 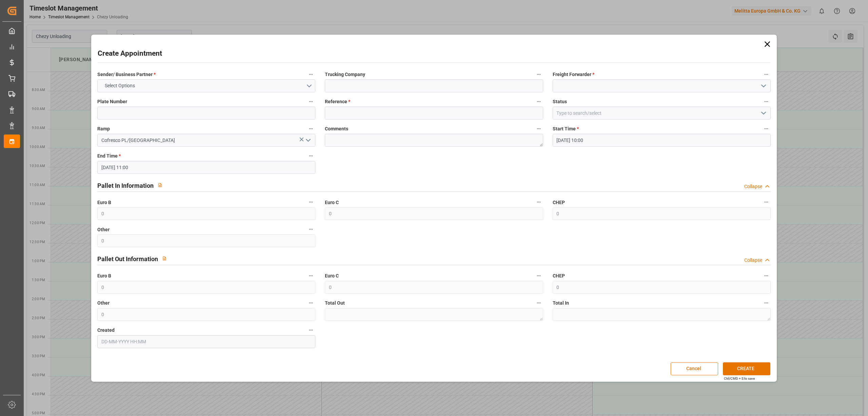 What do you see at coordinates (539, 102) in the screenshot?
I see `button: Reference *` at bounding box center [539, 102].